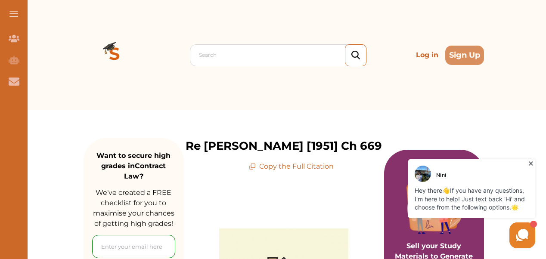 This screenshot has height=259, width=546. Describe the element at coordinates (291, 167) in the screenshot. I see `p: Copy the Full Citation` at that location.